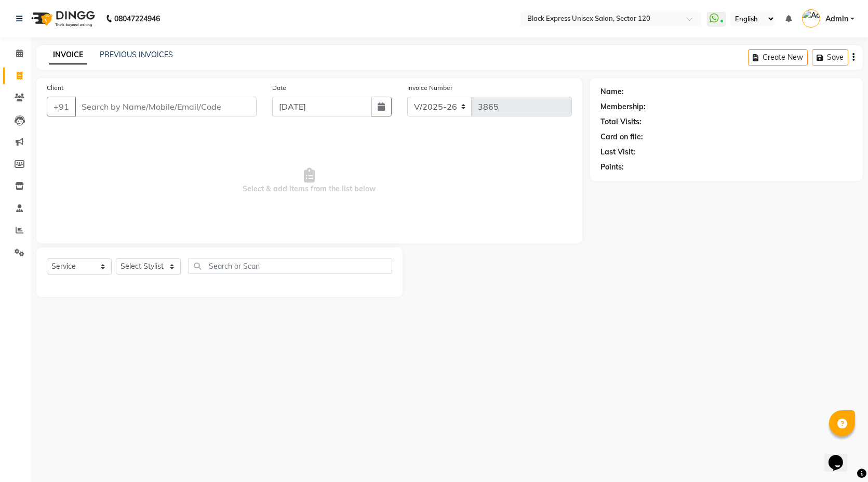 Image resolution: width=868 pixels, height=482 pixels. Describe the element at coordinates (290, 266) in the screenshot. I see `input: Search or Scan` at that location.